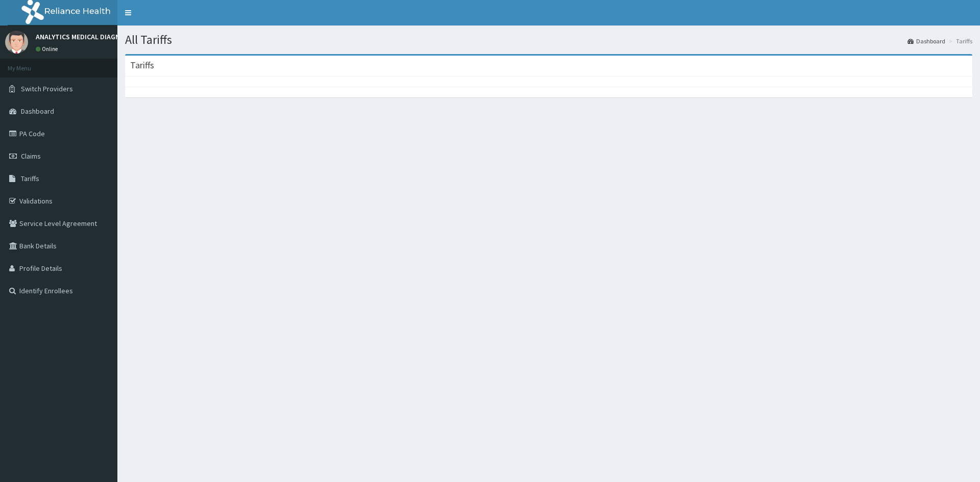 This screenshot has width=980, height=482. I want to click on span: Dashboard, so click(37, 111).